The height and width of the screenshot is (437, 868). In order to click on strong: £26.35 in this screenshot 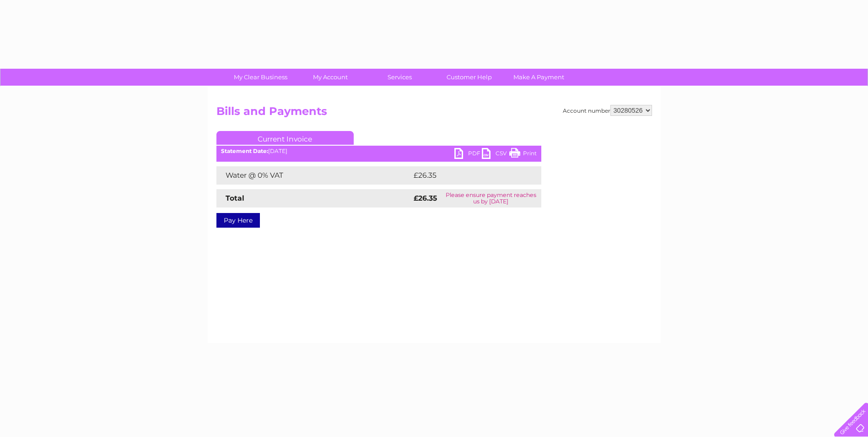, I will do `click(425, 198)`.